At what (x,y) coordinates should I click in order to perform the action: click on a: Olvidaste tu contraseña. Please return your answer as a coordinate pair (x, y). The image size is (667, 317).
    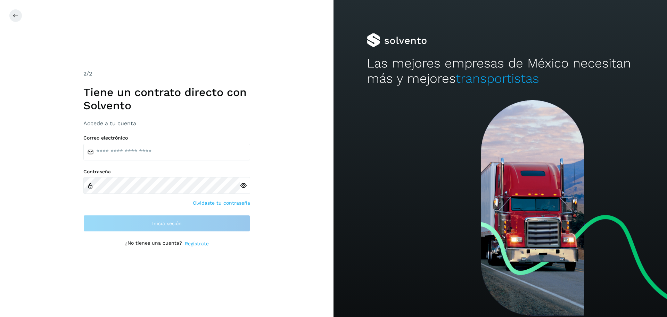
    Looking at the image, I should click on (221, 203).